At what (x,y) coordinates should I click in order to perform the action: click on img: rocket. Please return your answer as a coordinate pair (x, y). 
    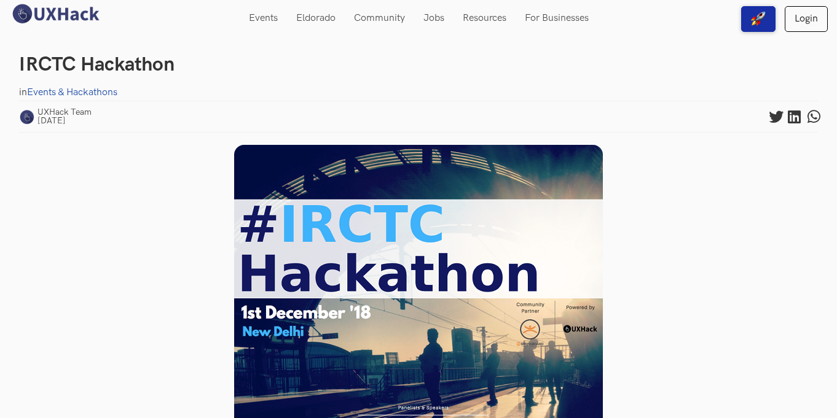
    Looking at the image, I should click on (758, 18).